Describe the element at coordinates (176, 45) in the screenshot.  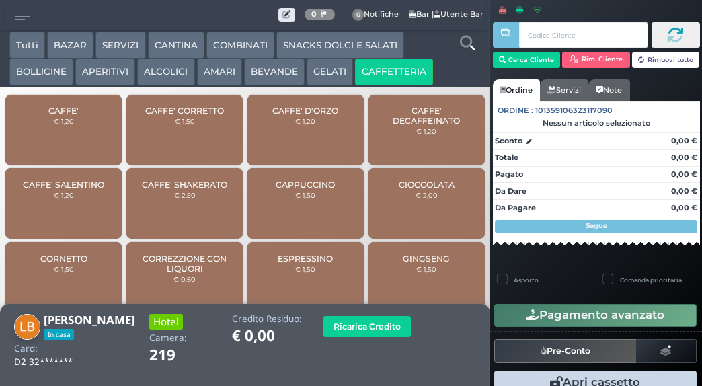
I see `button: CANTINA` at that location.